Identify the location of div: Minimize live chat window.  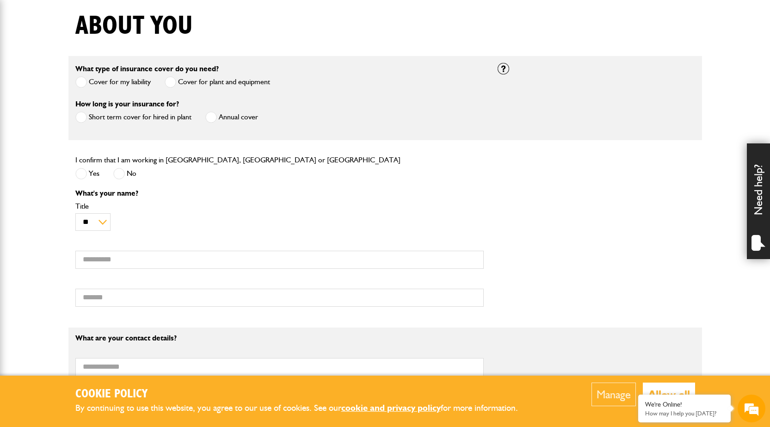
(163, 16).